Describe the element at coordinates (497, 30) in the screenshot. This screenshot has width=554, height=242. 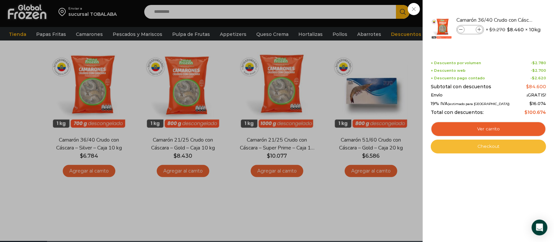
I see `bdi: 9.270` at that location.